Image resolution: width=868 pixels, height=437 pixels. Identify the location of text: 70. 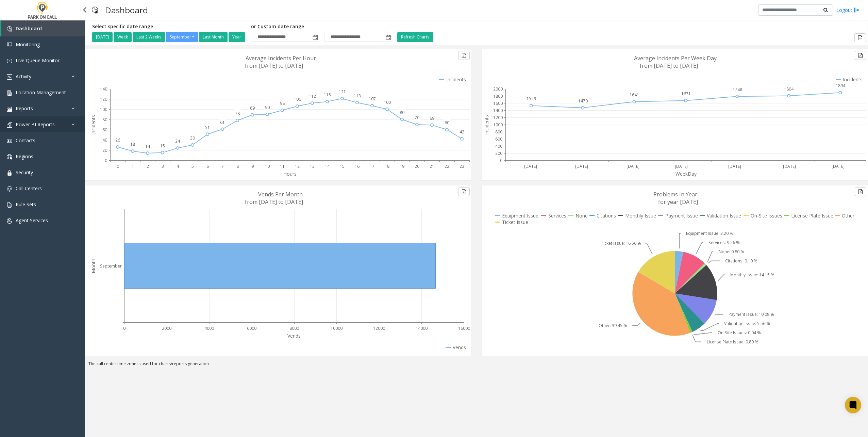
(417, 118).